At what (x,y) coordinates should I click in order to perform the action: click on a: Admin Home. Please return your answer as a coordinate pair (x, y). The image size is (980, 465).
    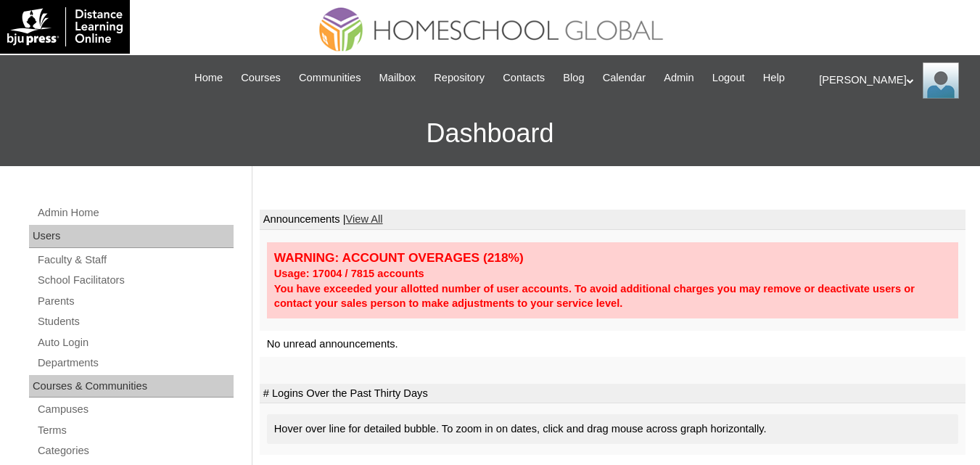
    Looking at the image, I should click on (135, 213).